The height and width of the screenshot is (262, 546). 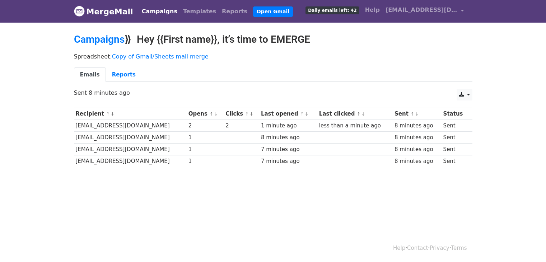 I want to click on a: Contact, so click(x=417, y=248).